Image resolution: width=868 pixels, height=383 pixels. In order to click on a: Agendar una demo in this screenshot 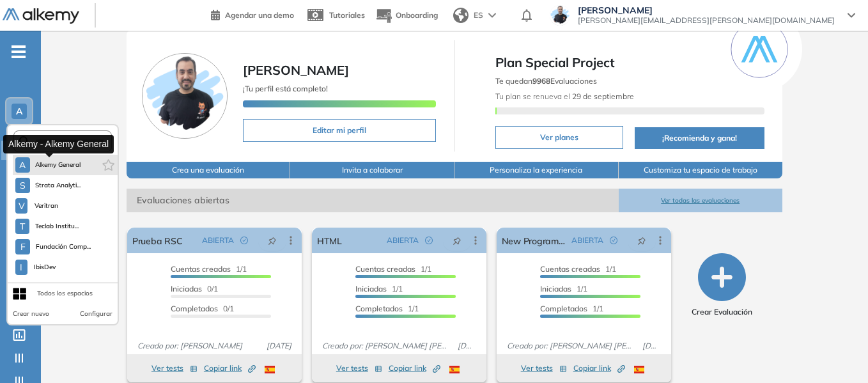, I will do `click(252, 14)`.